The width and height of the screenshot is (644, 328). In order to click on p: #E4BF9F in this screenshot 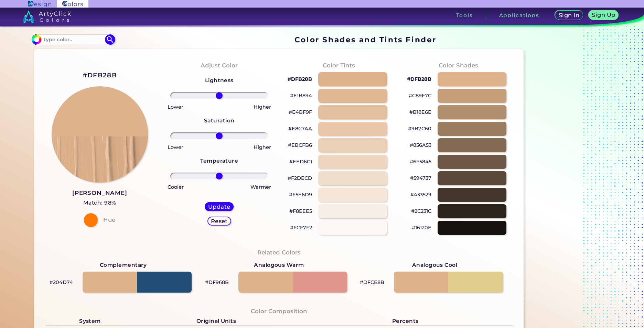, I will do `click(300, 112)`.